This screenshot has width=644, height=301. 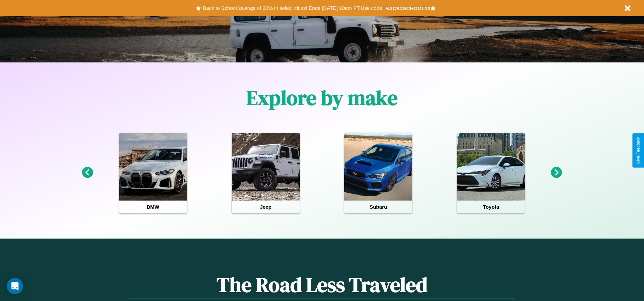 I want to click on h1: The Road Less Traveled, so click(x=322, y=285).